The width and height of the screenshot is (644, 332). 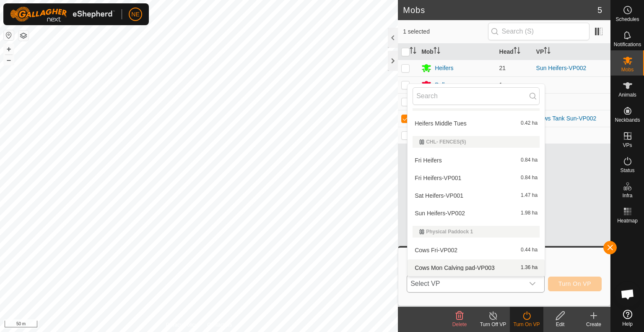 What do you see at coordinates (628, 294) in the screenshot?
I see `div: Open chat` at bounding box center [628, 294].